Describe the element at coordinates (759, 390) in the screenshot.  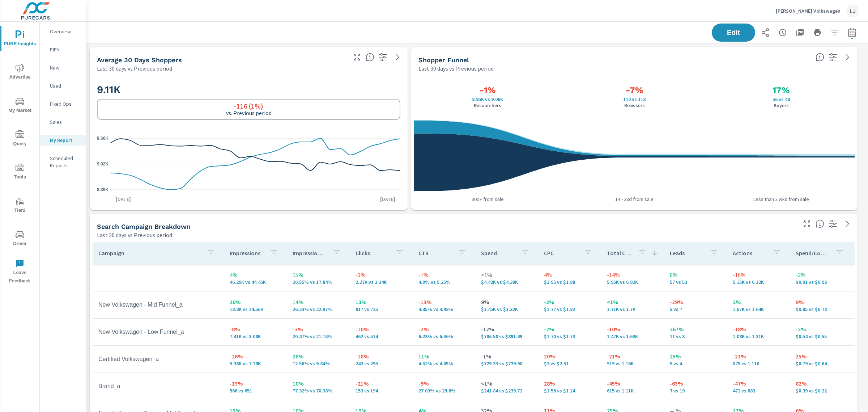
I see `p: 471 vs 883` at that location.